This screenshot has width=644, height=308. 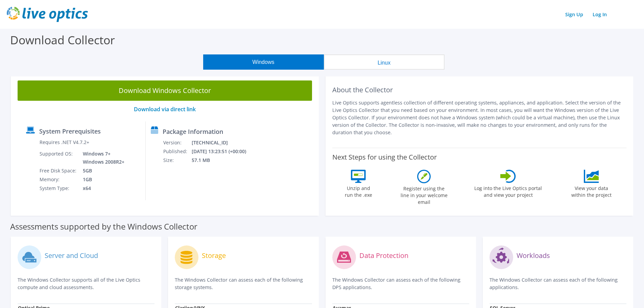 I want to click on p: The Windows Collector supports all of the Live Optics compute and cloud assessments., so click(x=86, y=283).